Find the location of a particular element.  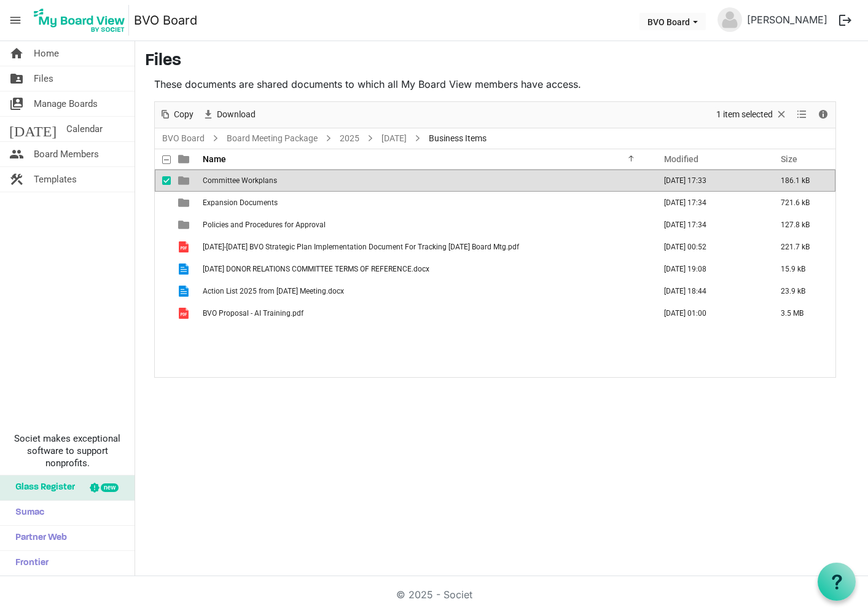

span: 1 item selected is located at coordinates (745, 115).